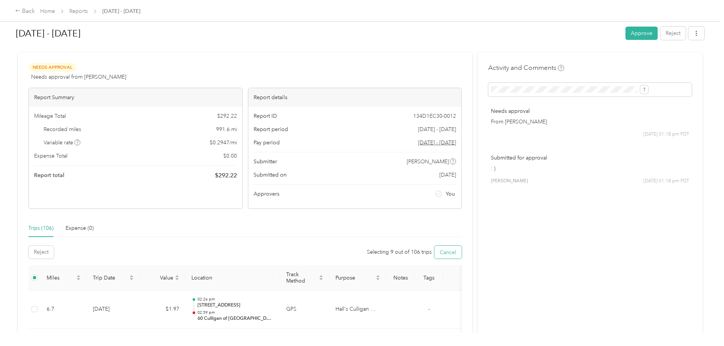 This screenshot has width=724, height=346. What do you see at coordinates (451, 193) in the screenshot?
I see `span: You` at bounding box center [451, 193].